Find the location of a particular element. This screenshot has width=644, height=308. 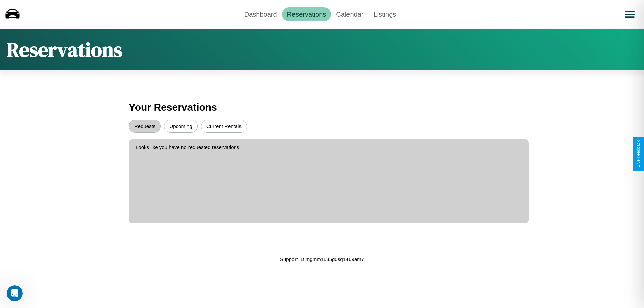

a: Reservations is located at coordinates (306, 15).